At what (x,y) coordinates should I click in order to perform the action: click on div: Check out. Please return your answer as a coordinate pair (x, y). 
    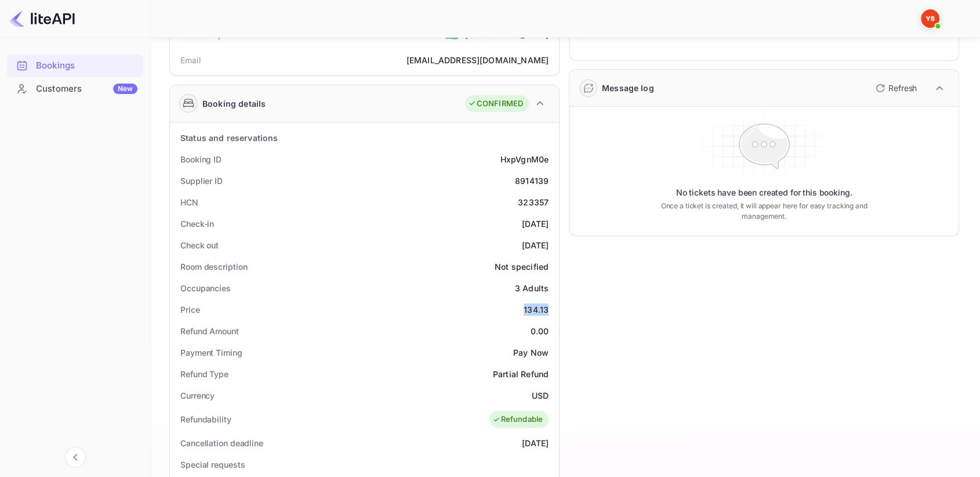
    Looking at the image, I should click on (200, 245).